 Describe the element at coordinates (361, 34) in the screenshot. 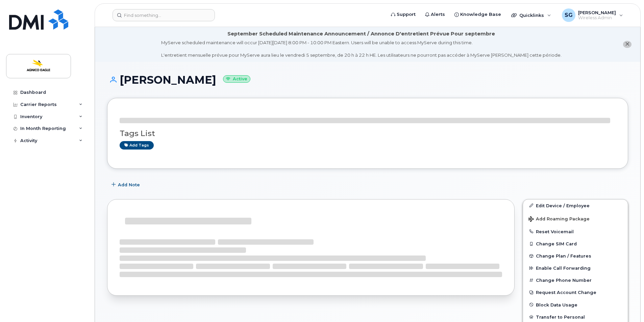

I see `div: September Scheduled Maintenance Announcement / Annonce D'entretient Prévue Pour septembre` at that location.